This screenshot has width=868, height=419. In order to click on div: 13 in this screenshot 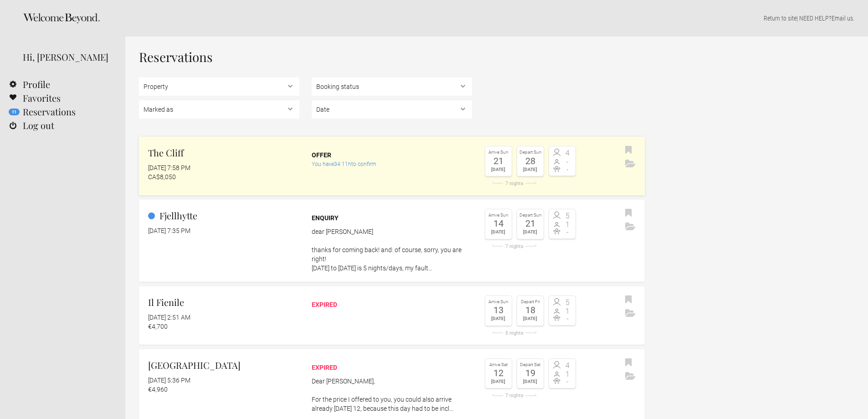, I will do `click(499, 310)`.